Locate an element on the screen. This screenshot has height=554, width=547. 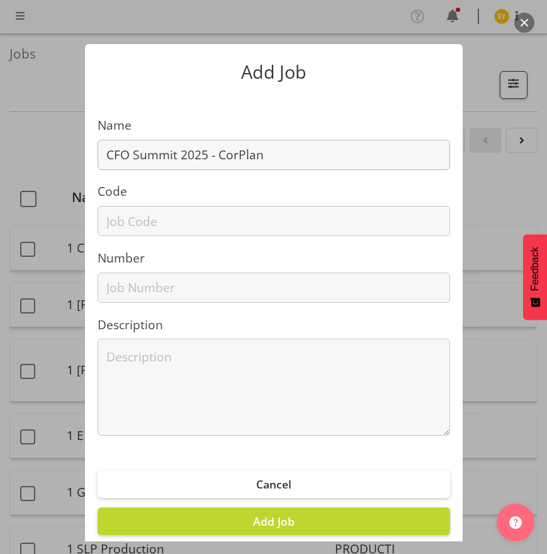
input: Job Number is located at coordinates (274, 287).